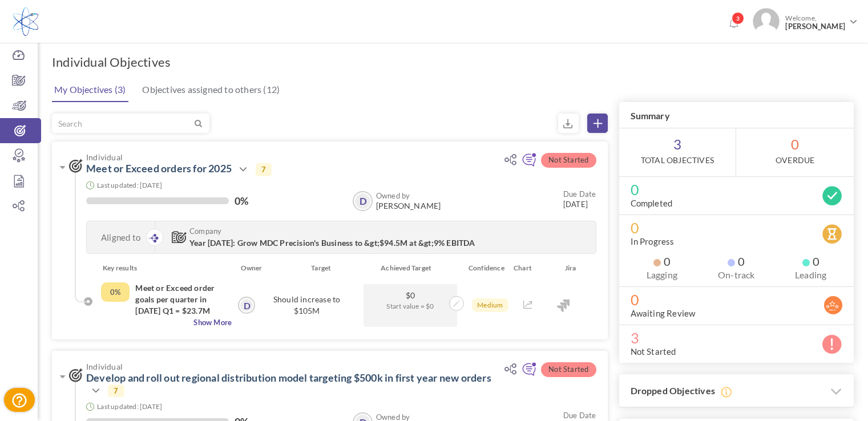 This screenshot has height=421, width=868. What do you see at coordinates (411, 268) in the screenshot?
I see `div: Achieved Target` at bounding box center [411, 268].